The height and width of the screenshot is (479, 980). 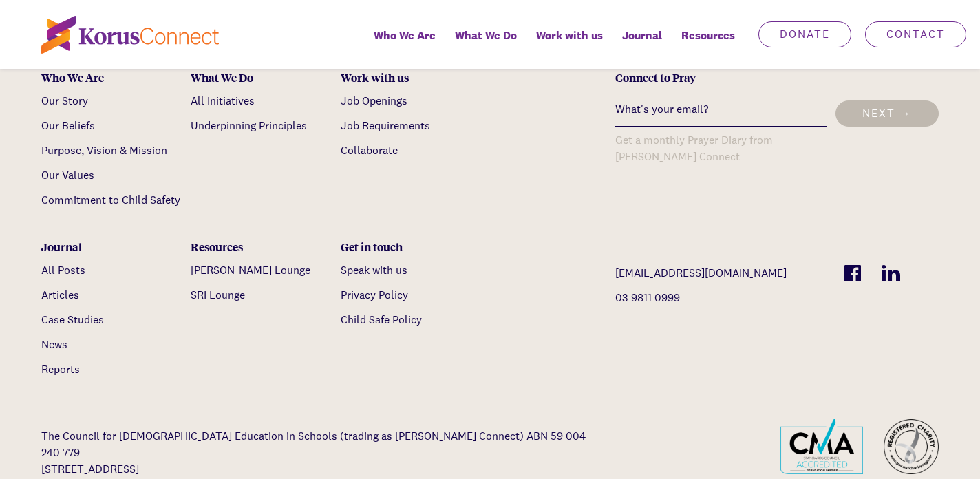 I want to click on a: Commitment to Child Safety, so click(x=111, y=200).